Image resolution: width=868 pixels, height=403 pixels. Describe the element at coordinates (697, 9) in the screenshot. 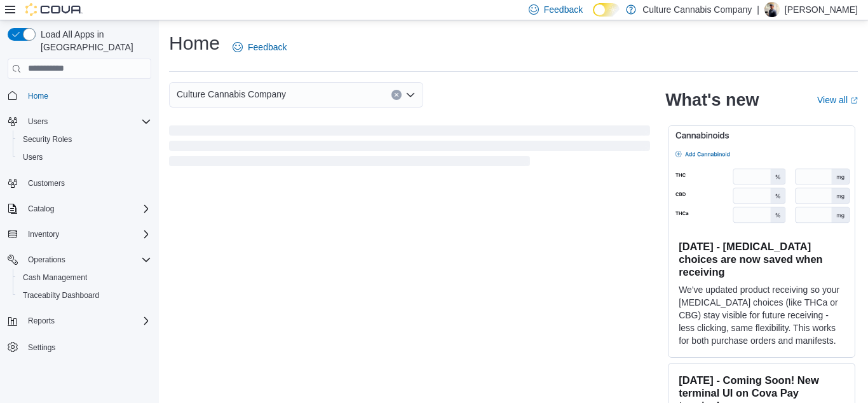

I see `p: Culture Cannabis Company` at that location.